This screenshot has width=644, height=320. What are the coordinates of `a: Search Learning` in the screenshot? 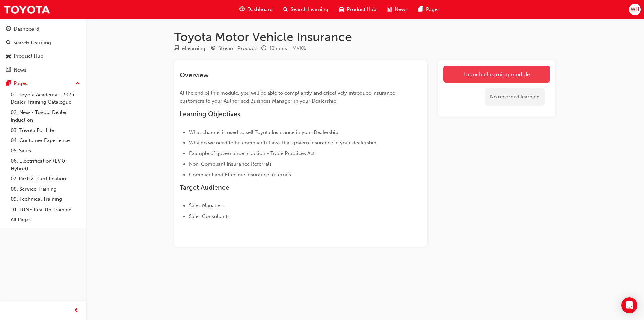 It's located at (42, 42).